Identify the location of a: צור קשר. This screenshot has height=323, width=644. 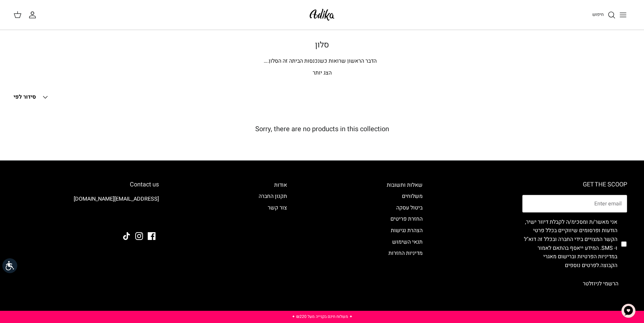
(277, 208).